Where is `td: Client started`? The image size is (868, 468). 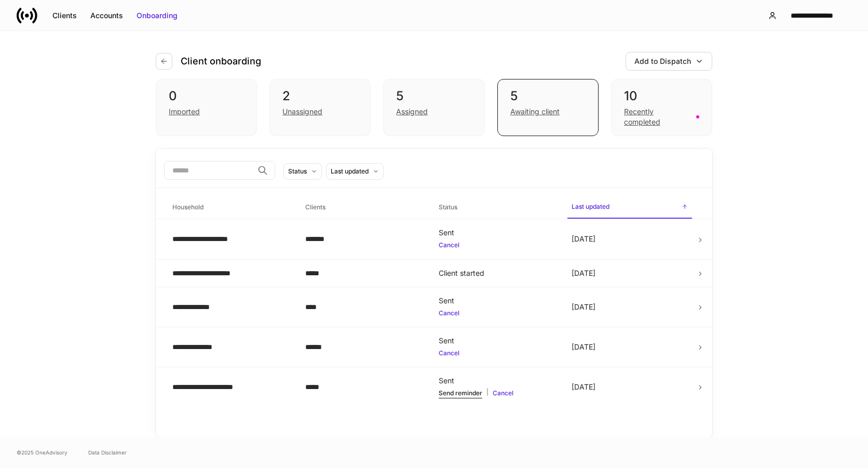
td: Client started is located at coordinates (497, 272).